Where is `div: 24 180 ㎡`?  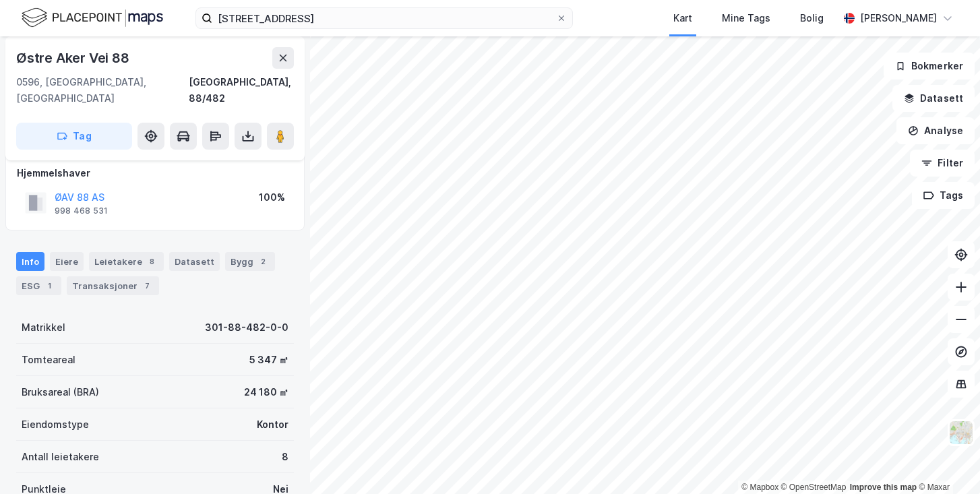
div: 24 180 ㎡ is located at coordinates (266, 393).